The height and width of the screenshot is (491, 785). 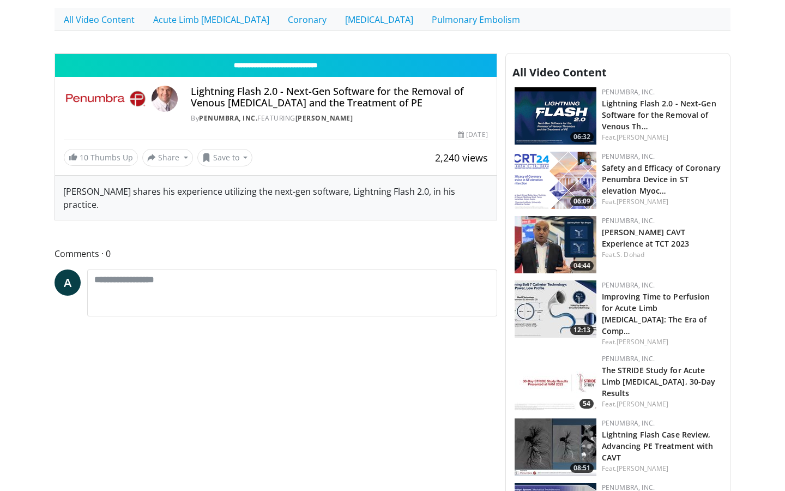 What do you see at coordinates (101, 157) in the screenshot?
I see `a: 10 Thumbs Up` at bounding box center [101, 157].